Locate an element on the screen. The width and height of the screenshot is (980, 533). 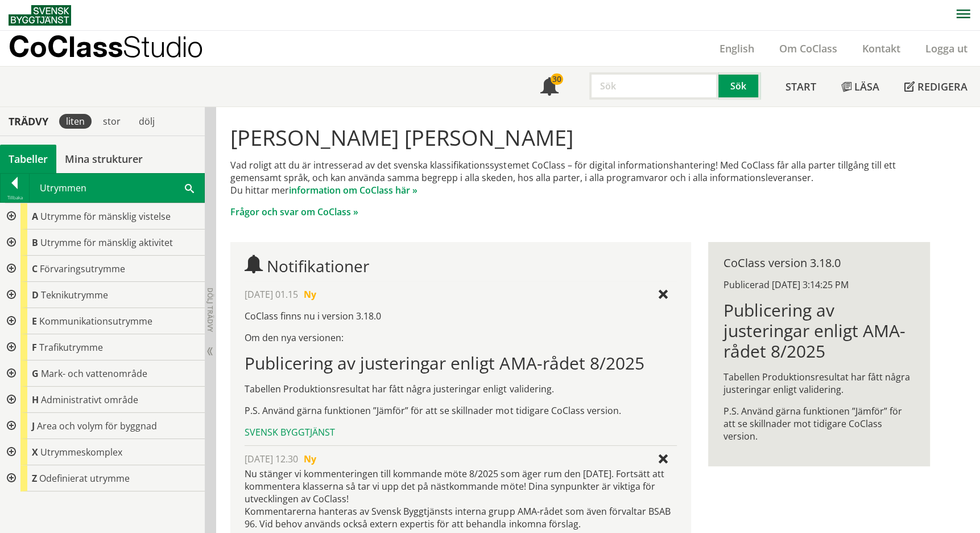
span: Z is located at coordinates (34, 478).